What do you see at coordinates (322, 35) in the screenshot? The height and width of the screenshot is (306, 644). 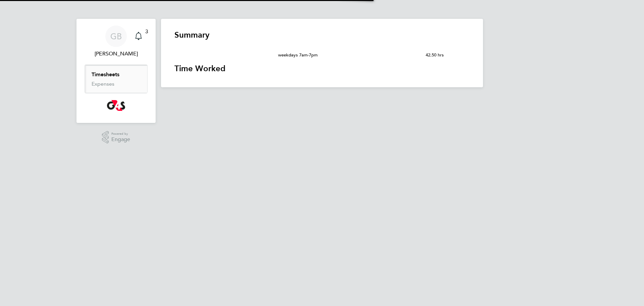 I see `h3: Summary` at bounding box center [322, 35].